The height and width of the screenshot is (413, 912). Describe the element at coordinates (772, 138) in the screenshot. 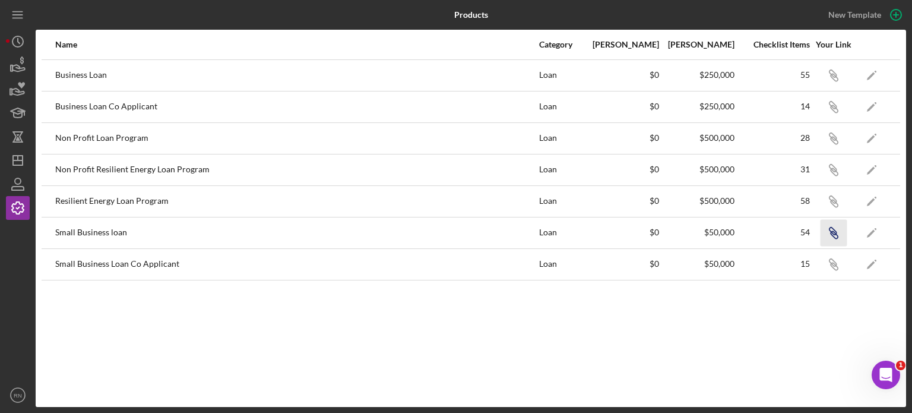

I see `div: 28` at that location.